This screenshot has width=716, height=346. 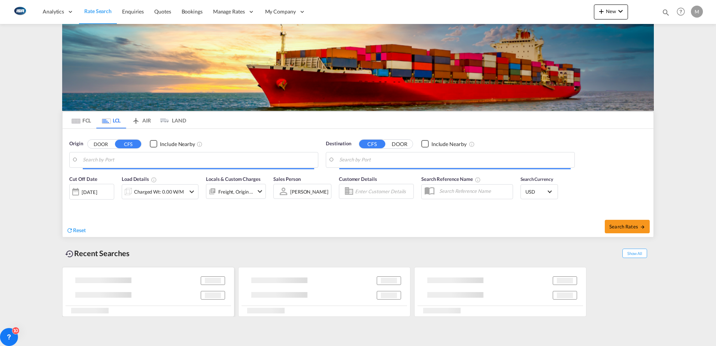 What do you see at coordinates (76, 231) in the screenshot?
I see `div: icon-refreshReset` at bounding box center [76, 231].